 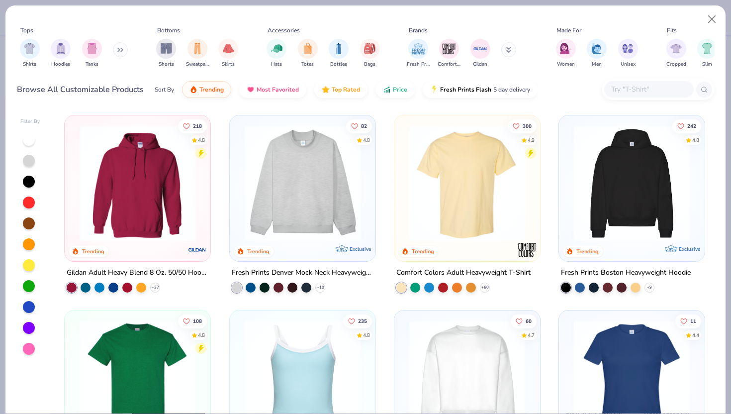 What do you see at coordinates (80, 90) in the screenshot?
I see `div: Browse All Customizable Products` at bounding box center [80, 90].